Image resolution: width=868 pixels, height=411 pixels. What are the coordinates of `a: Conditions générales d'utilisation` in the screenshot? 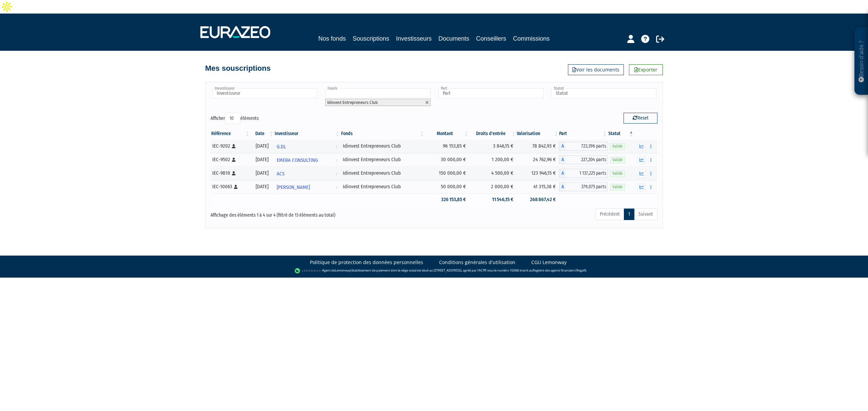 It's located at (477, 262).